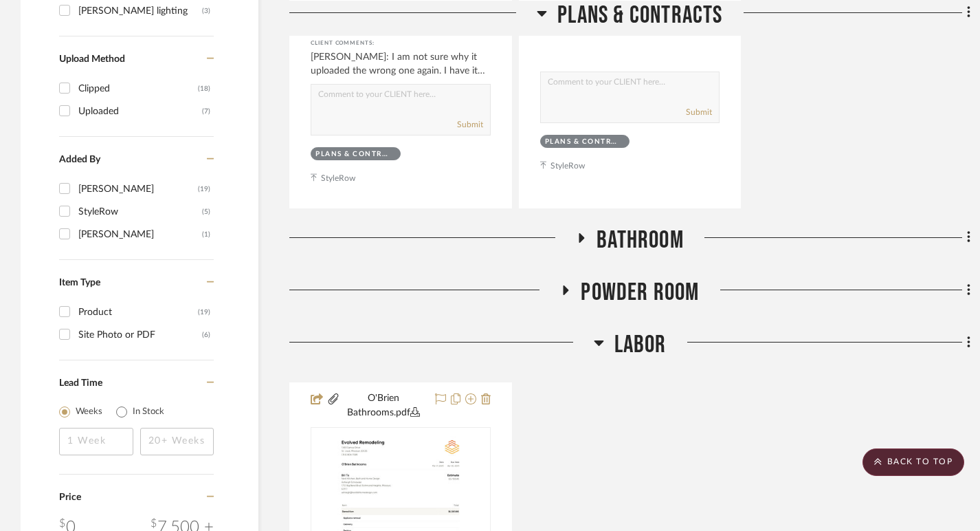  What do you see at coordinates (70, 497) in the screenshot?
I see `span: Price` at bounding box center [70, 497].